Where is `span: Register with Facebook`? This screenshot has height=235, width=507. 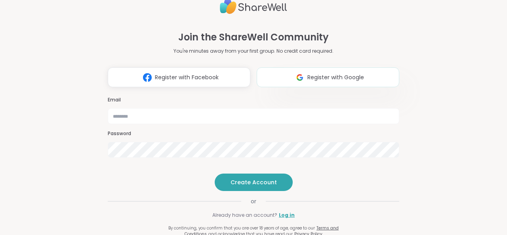 span: Register with Facebook is located at coordinates (187, 77).